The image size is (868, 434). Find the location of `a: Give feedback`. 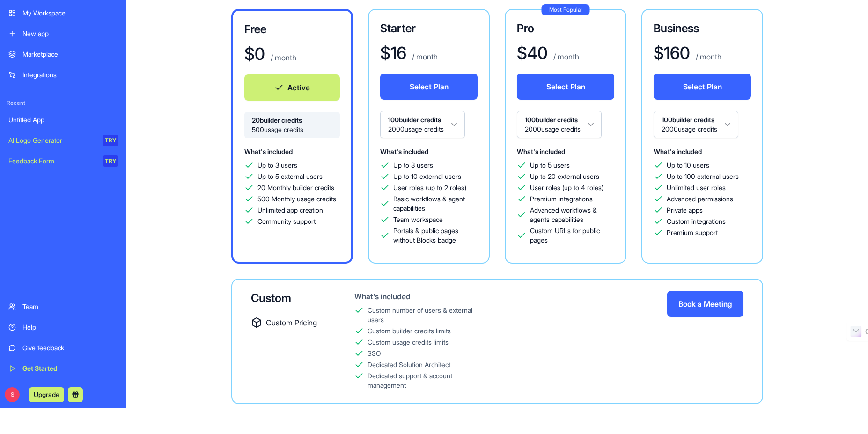

a: Give feedback is located at coordinates (63, 348).